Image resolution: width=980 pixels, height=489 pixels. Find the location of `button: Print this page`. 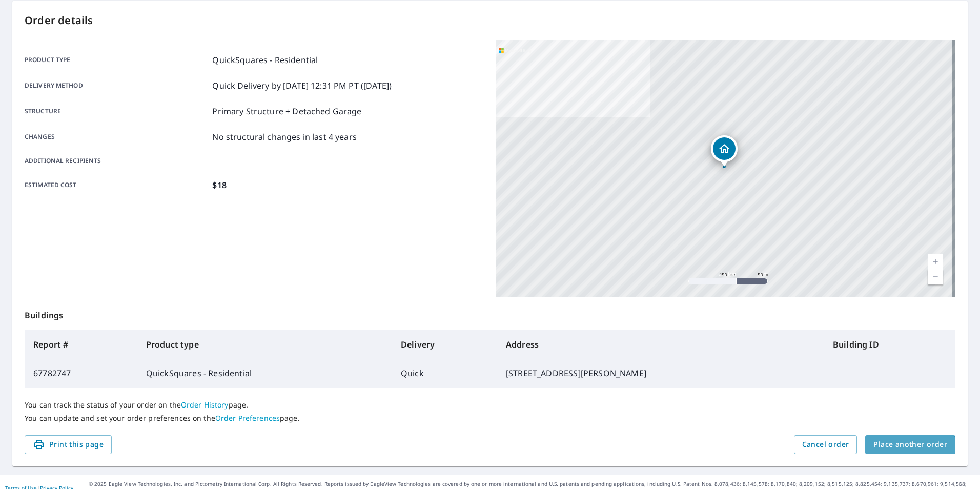

button: Print this page is located at coordinates (68, 444).